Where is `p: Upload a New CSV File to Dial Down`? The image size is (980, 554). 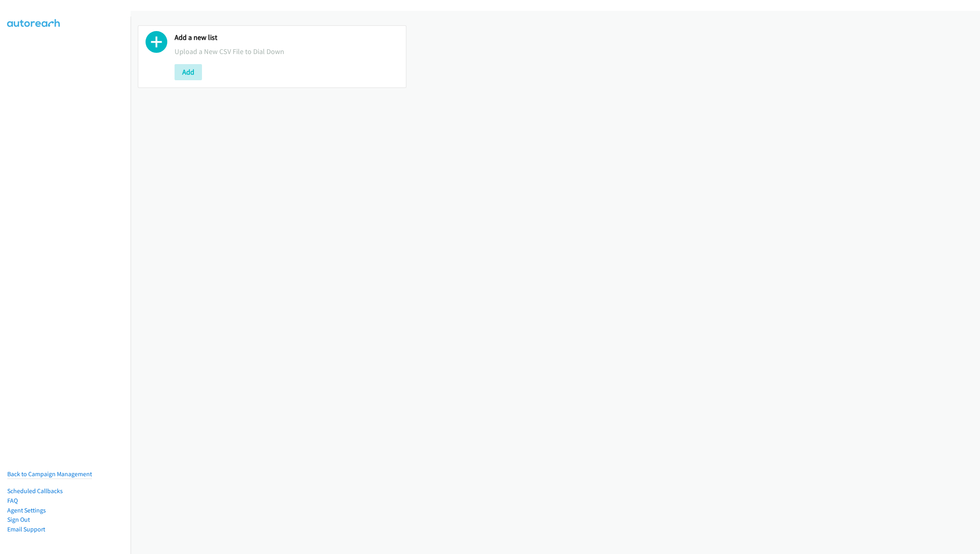 p: Upload a New CSV File to Dial Down is located at coordinates (287, 51).